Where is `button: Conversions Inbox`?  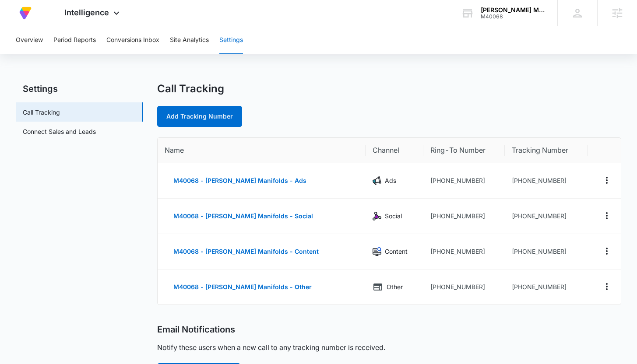 button: Conversions Inbox is located at coordinates (133, 40).